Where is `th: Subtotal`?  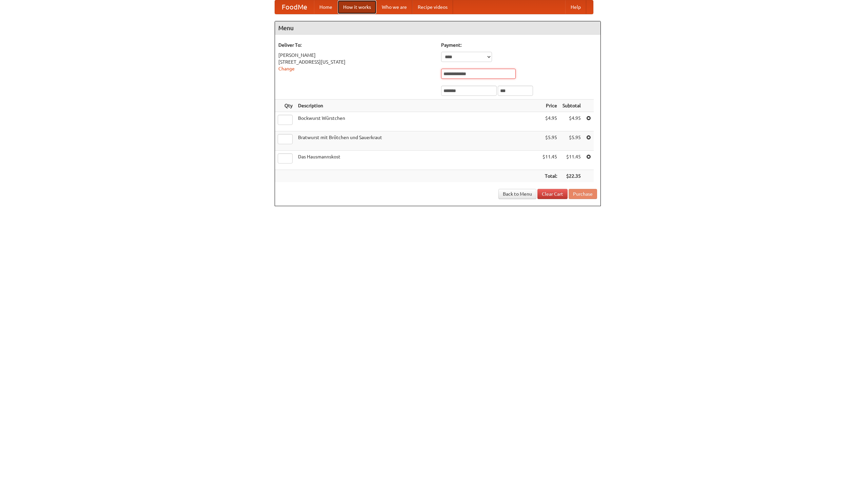 th: Subtotal is located at coordinates (572, 106).